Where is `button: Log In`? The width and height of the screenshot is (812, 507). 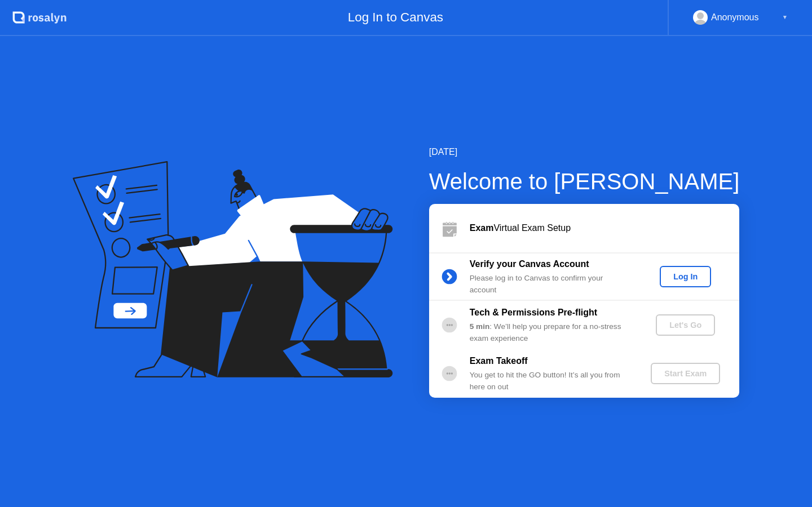 button: Log In is located at coordinates (685, 277).